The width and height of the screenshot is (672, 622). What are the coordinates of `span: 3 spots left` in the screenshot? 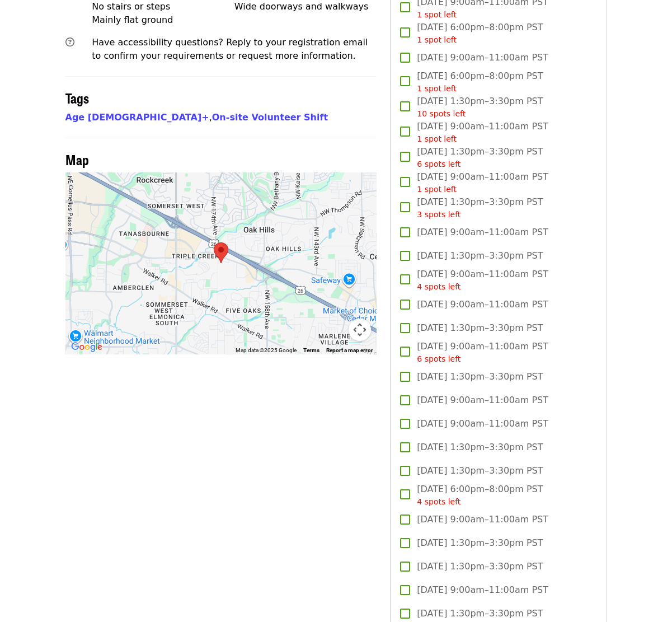 It's located at (438, 214).